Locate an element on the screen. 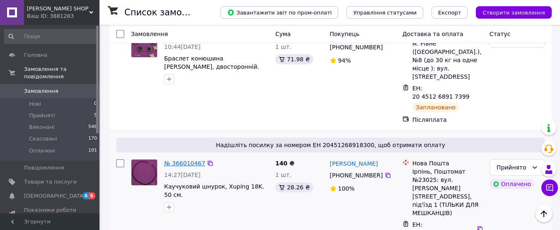 Image resolution: width=560 pixels, height=230 pixels. span: Експорт is located at coordinates (449, 12).